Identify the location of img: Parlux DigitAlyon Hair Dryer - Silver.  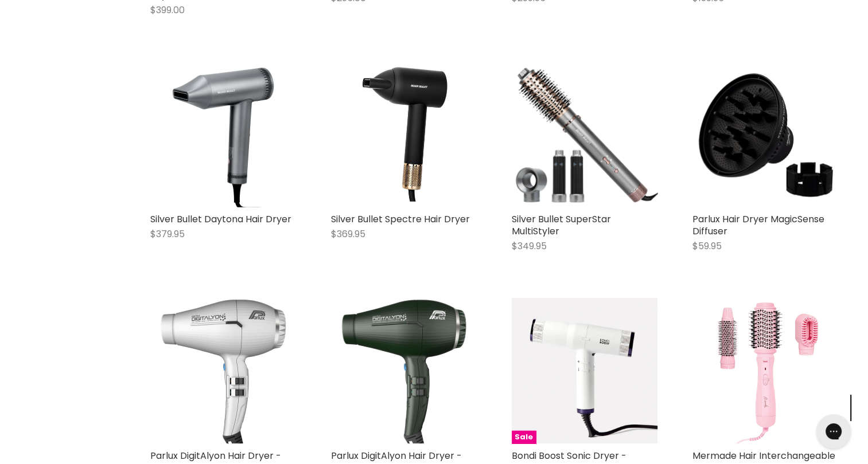
(223, 370).